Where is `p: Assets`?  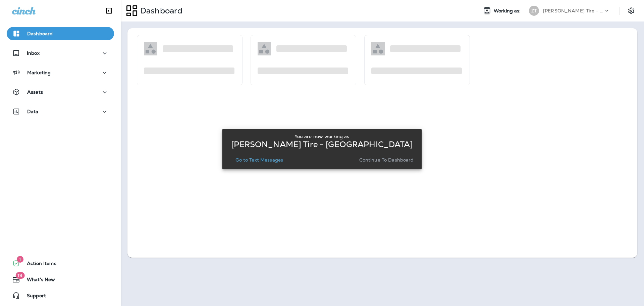 p: Assets is located at coordinates (35, 92).